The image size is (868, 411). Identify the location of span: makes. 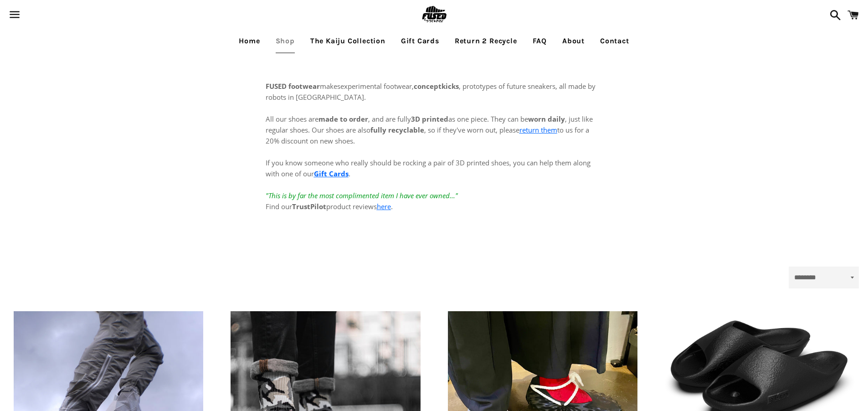
(303, 86).